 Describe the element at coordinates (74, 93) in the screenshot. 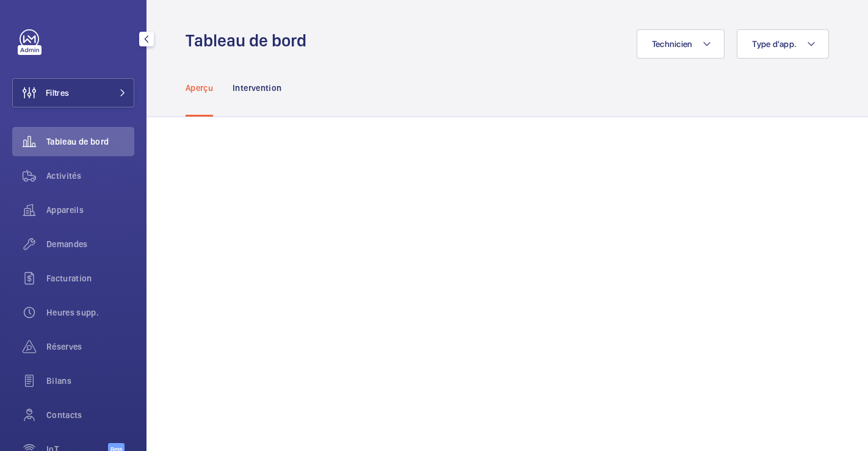

I see `button: Filtres` at that location.